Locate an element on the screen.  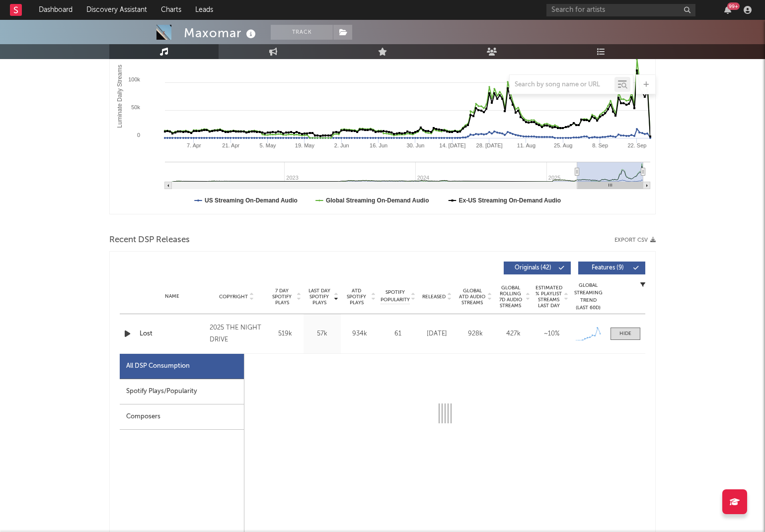
div: Spotify Plays/Popularity is located at coordinates (182, 392).